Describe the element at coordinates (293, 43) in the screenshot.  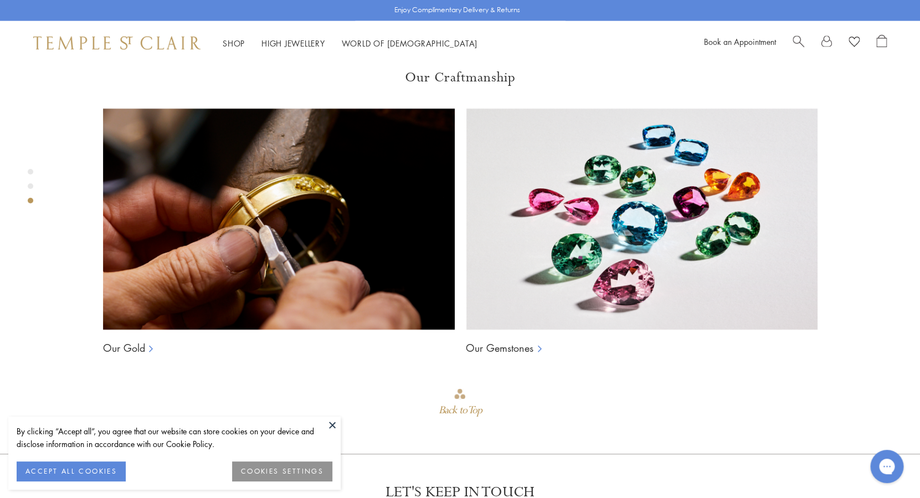
I see `a: High JewelleryHigh Jewellery` at that location.